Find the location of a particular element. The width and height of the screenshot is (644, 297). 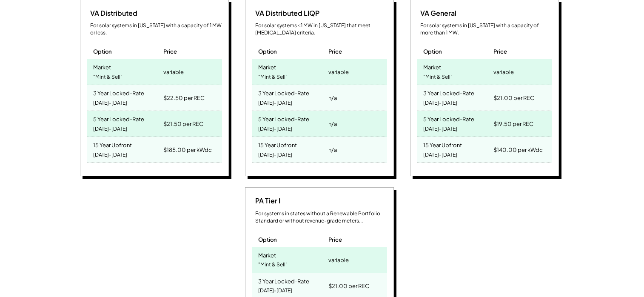

div: VA General is located at coordinates (436, 14).